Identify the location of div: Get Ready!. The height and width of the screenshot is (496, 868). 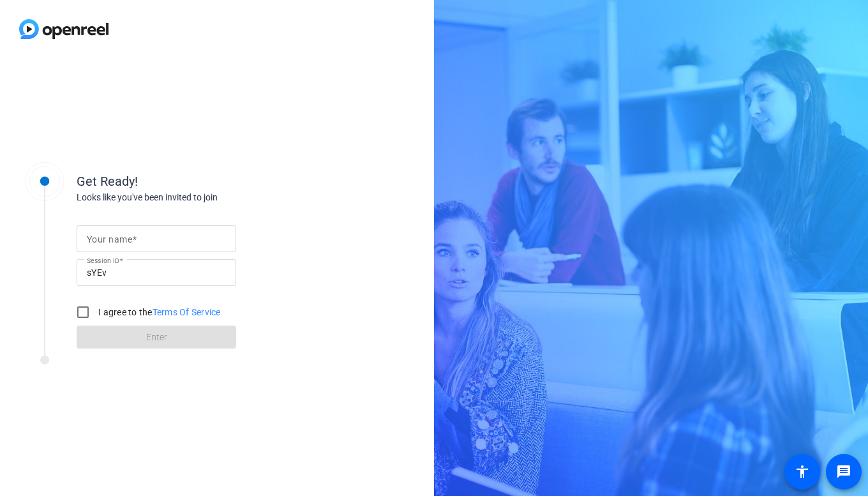
(204, 181).